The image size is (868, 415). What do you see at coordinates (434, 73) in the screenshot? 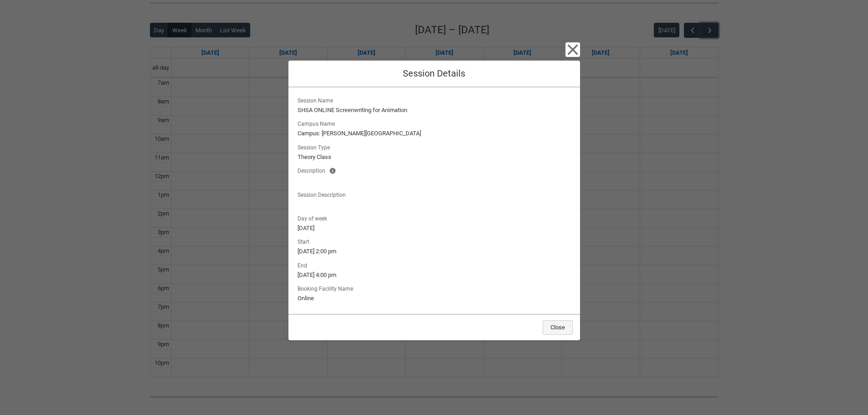
I see `span: Session Details` at bounding box center [434, 73].